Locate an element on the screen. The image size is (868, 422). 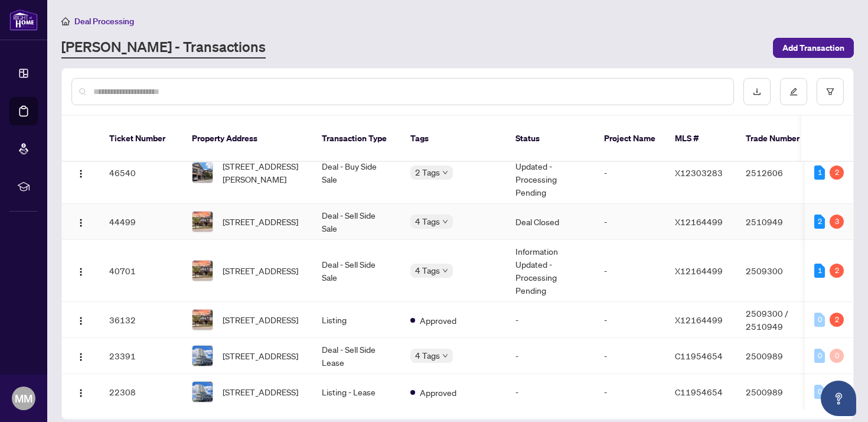
th: Ticket Number is located at coordinates (141, 139).